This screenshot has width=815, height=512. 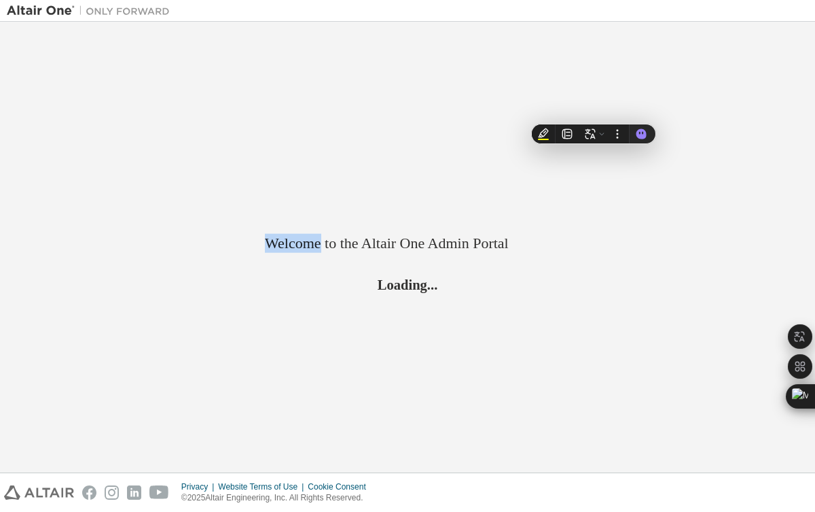 I want to click on img: youtube.svg, so click(x=159, y=492).